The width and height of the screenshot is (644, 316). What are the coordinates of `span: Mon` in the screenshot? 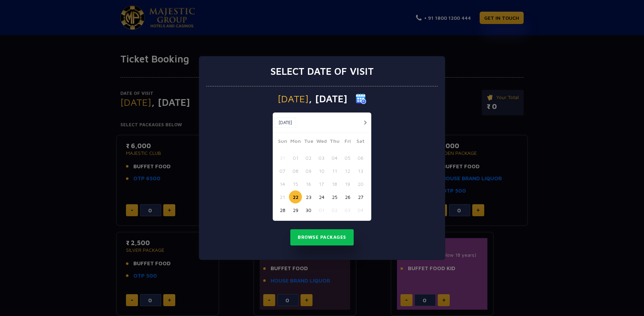 It's located at (295, 142).